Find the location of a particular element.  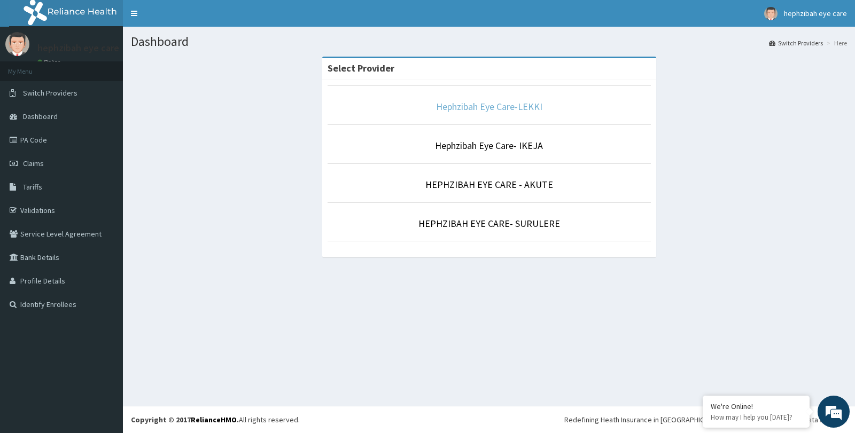

textarea: Type your message and hit 'Enter' is located at coordinates (104, 311).